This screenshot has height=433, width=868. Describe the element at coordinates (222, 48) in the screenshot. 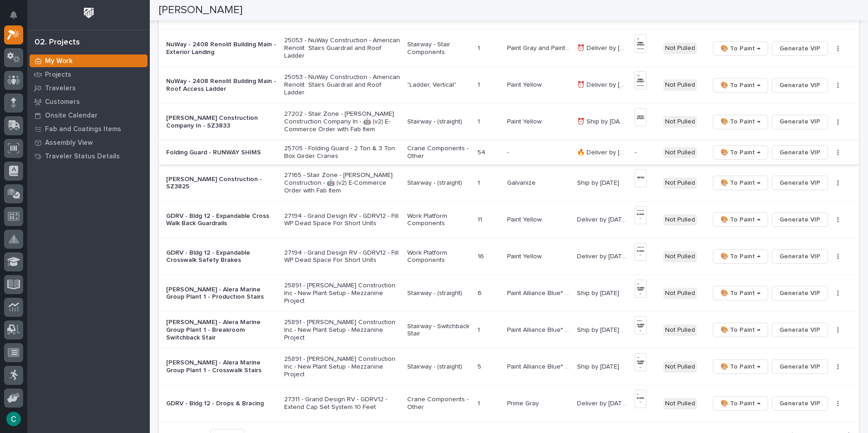

I see `p: NuWay - 2408 Renolit Building Main - Exterior Landing` at that location.